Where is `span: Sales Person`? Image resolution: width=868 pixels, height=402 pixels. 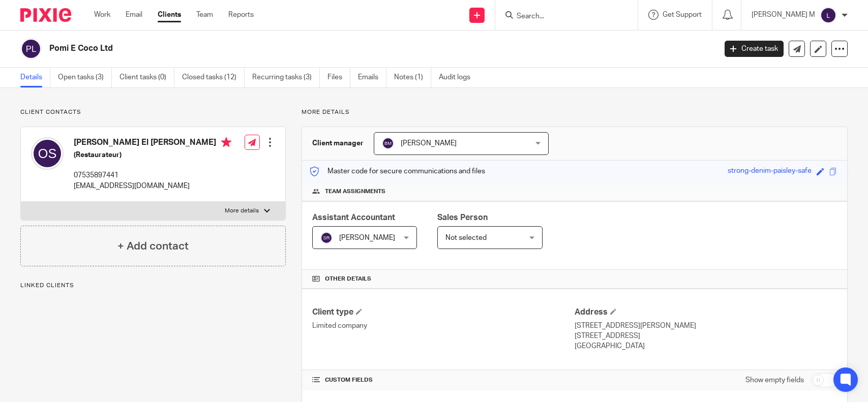 span: Sales Person is located at coordinates (462, 217).